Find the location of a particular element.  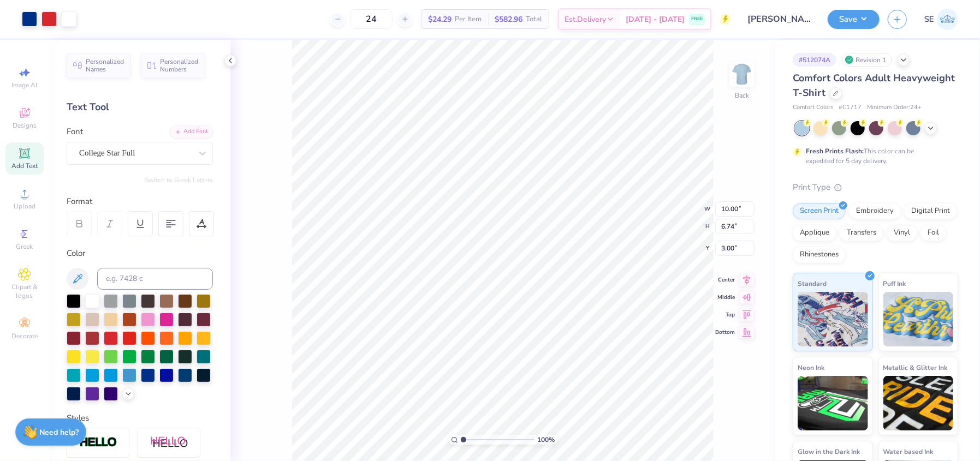

span: Personalized Names is located at coordinates (105, 65).